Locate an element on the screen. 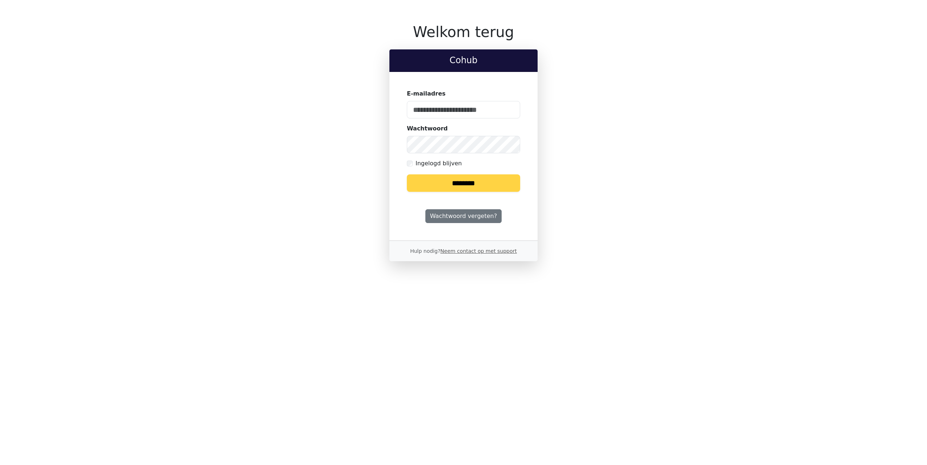  a: Neem contact op met support is located at coordinates (478, 251).